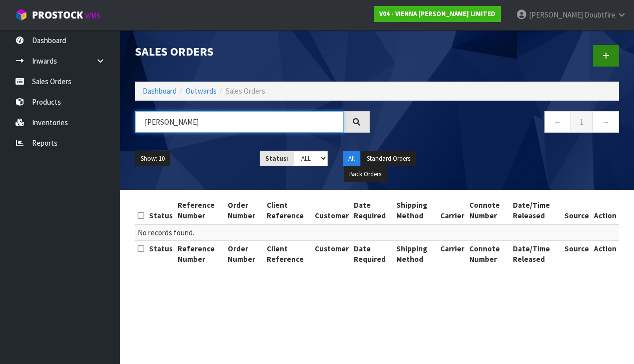 This screenshot has height=364, width=634. I want to click on a: Dashboard, so click(160, 91).